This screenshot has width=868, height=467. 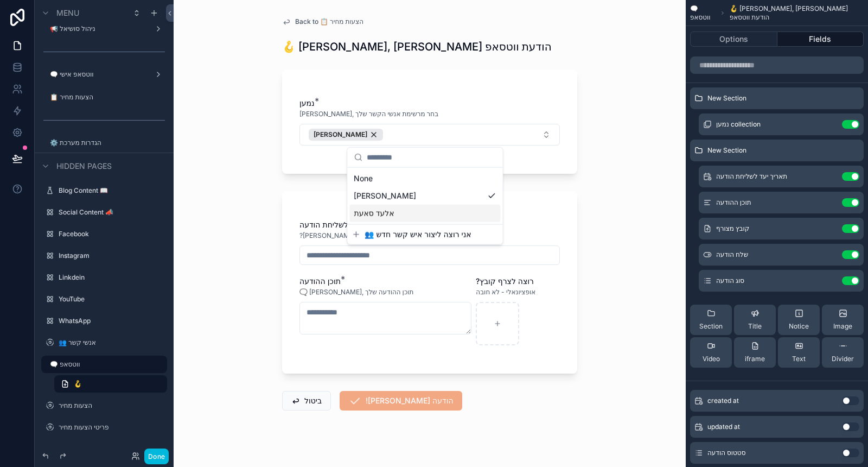 What do you see at coordinates (798, 326) in the screenshot?
I see `span: Notice` at bounding box center [798, 326].